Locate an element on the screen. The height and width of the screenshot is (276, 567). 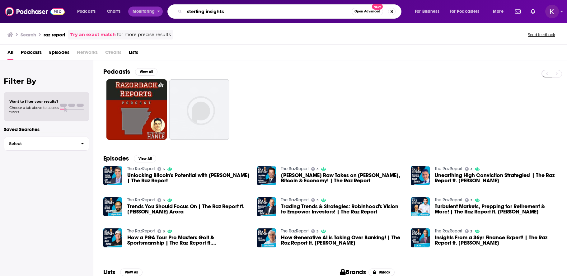
button: Send feedback is located at coordinates (542, 35).